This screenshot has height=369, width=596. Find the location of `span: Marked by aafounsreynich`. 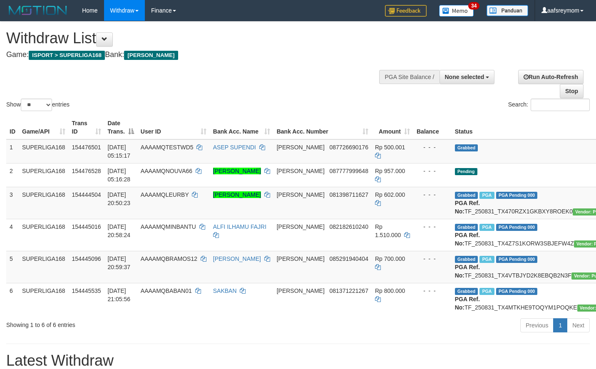

span: Marked by aafounsreynich is located at coordinates (487, 195).